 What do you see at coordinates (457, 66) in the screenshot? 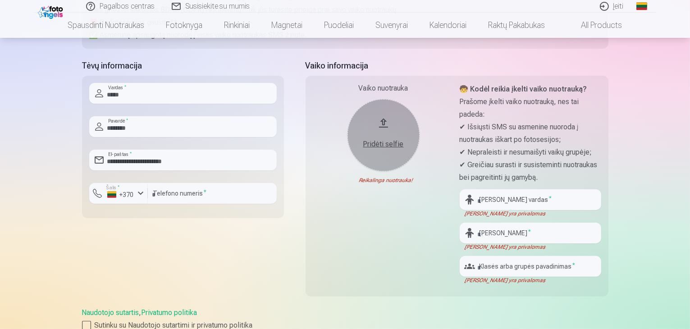
I see `h5: Vaiko informacija` at bounding box center [457, 66].